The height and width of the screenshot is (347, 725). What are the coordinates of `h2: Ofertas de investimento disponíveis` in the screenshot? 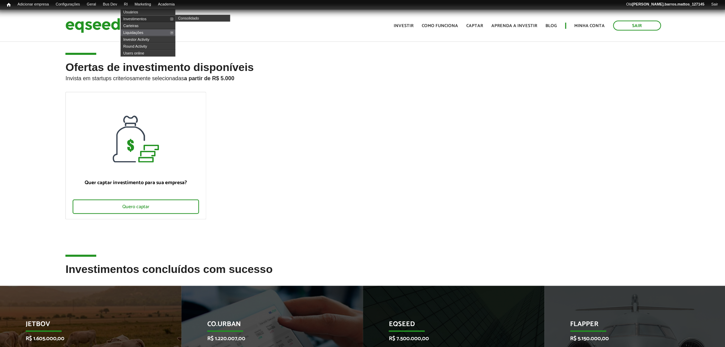 It's located at (362, 76).